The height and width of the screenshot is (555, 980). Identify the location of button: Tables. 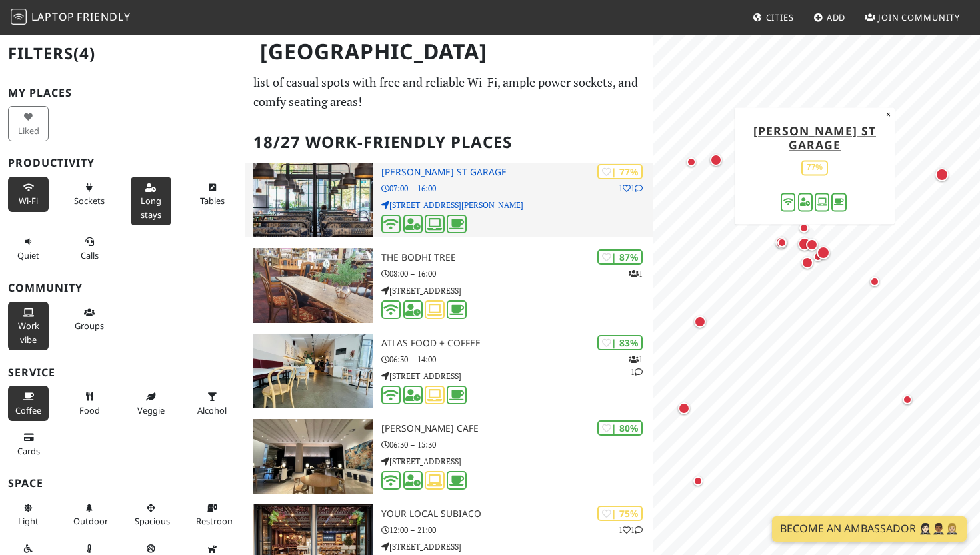
(212, 194).